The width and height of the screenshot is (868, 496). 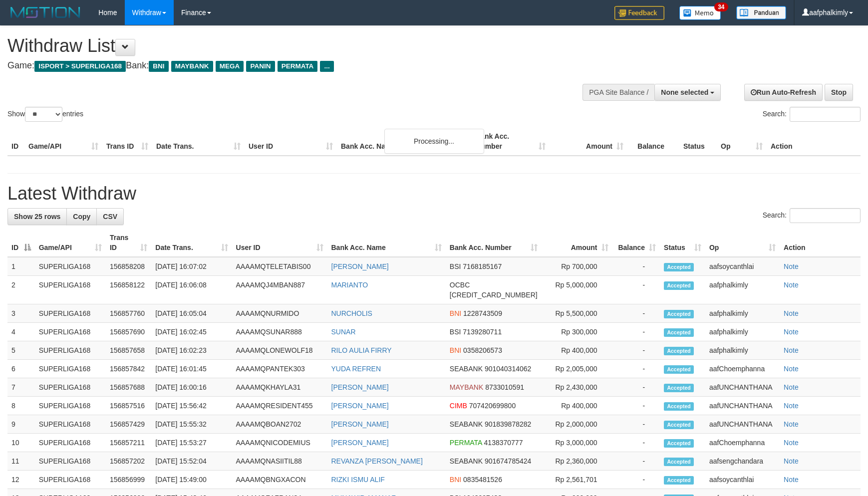 What do you see at coordinates (505, 387) in the screenshot?
I see `span: Copy 8733010591 to clipboard` at bounding box center [505, 387].